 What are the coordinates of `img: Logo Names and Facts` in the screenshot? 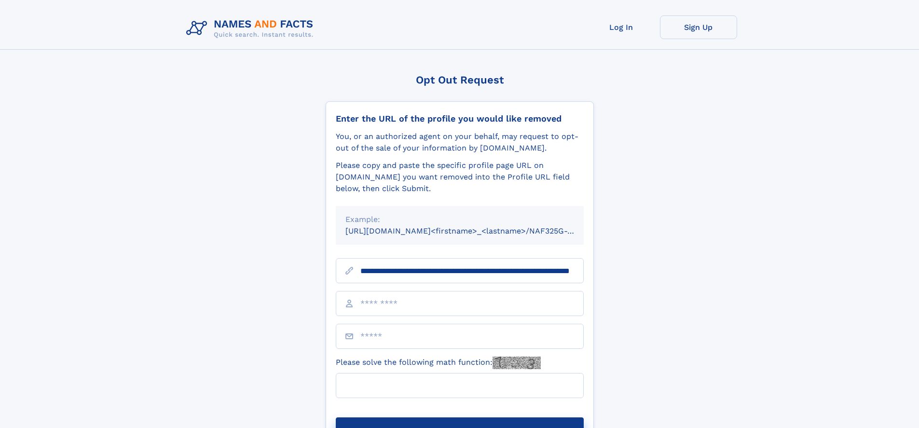 It's located at (252, 28).